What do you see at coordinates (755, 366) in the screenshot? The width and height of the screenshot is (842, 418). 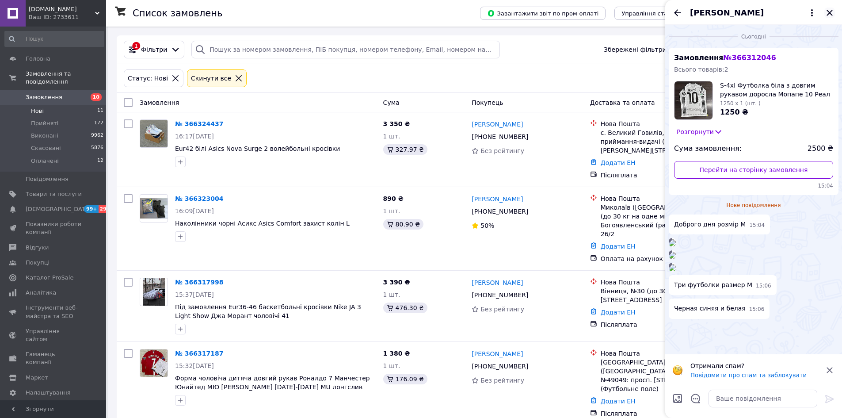 I see `p: Отримали спам?` at bounding box center [755, 366].